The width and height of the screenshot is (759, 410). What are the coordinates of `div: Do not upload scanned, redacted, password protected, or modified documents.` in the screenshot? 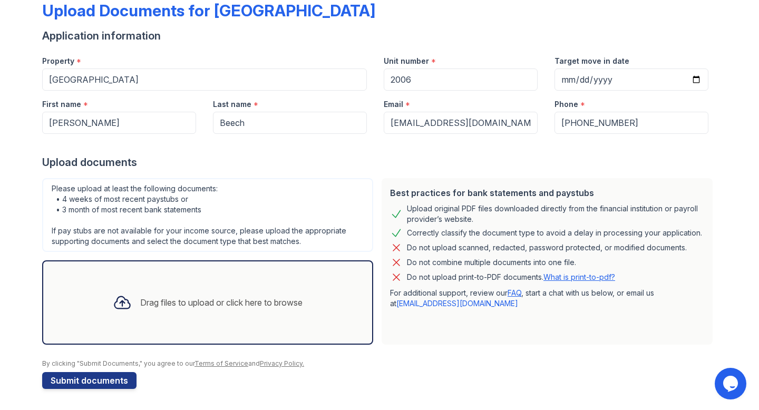 It's located at (546, 248).